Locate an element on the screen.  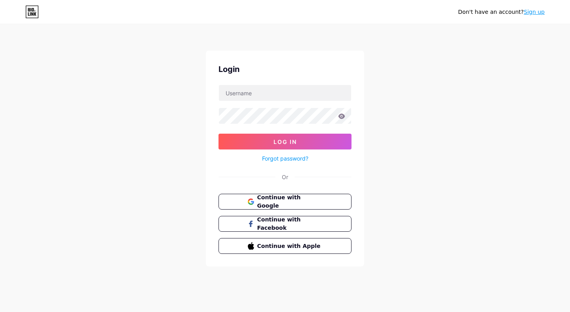
button: Log In is located at coordinates (285, 142).